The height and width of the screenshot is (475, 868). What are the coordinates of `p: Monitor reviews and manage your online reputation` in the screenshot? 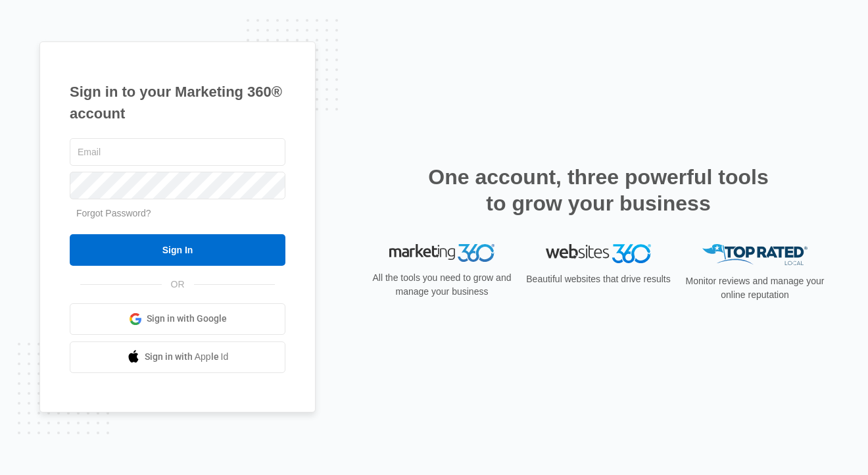 It's located at (755, 288).